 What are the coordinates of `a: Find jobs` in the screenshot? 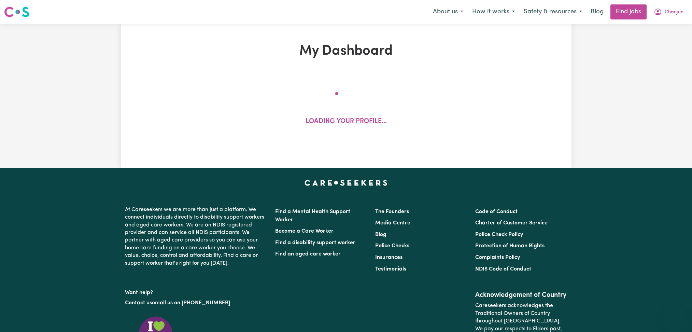 It's located at (629, 12).